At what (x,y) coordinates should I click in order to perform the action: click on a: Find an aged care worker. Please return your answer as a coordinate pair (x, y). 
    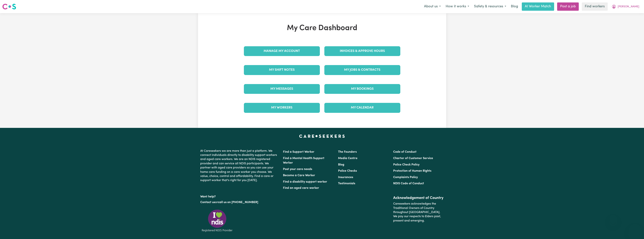
    Looking at the image, I should click on (301, 188).